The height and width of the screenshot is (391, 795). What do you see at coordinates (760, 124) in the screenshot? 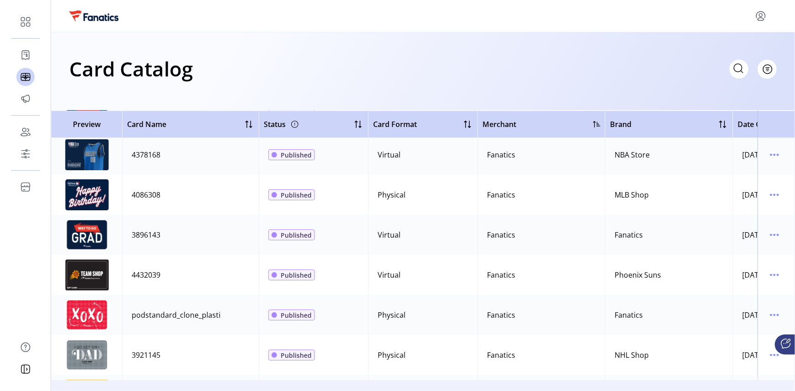
I see `span: Date Created` at bounding box center [760, 124].